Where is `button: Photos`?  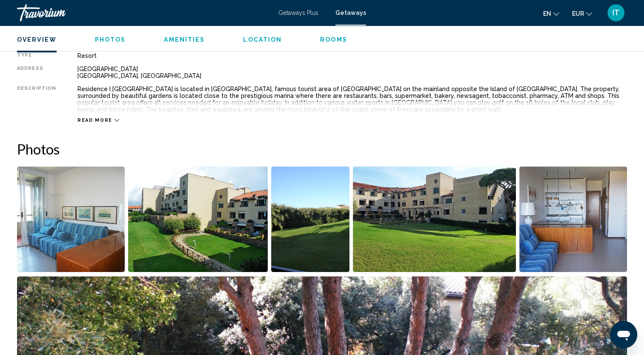 button: Photos is located at coordinates (110, 40).